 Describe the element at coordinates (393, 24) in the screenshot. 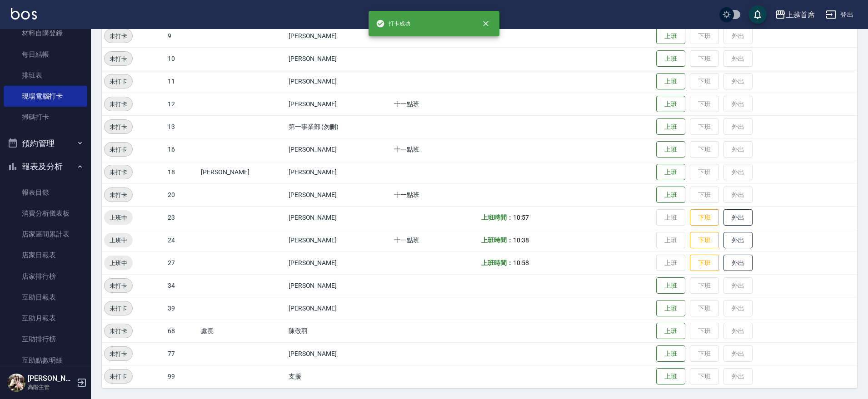

I see `span: 打卡成功` at that location.